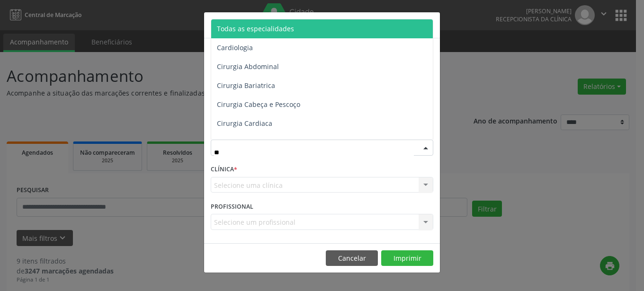 This screenshot has height=291, width=644. What do you see at coordinates (246, 85) in the screenshot?
I see `span: Cirurgia Bariatrica` at bounding box center [246, 85].